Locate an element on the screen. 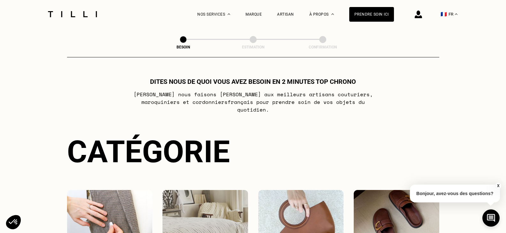 This screenshot has height=233, width=506. a: Artisan is located at coordinates (285, 14).